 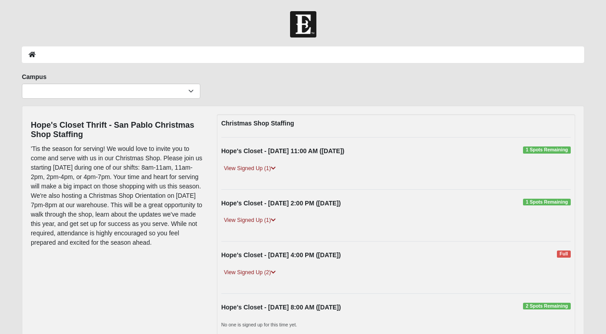 I want to click on img: Church of Eleven22 Logo, so click(x=303, y=24).